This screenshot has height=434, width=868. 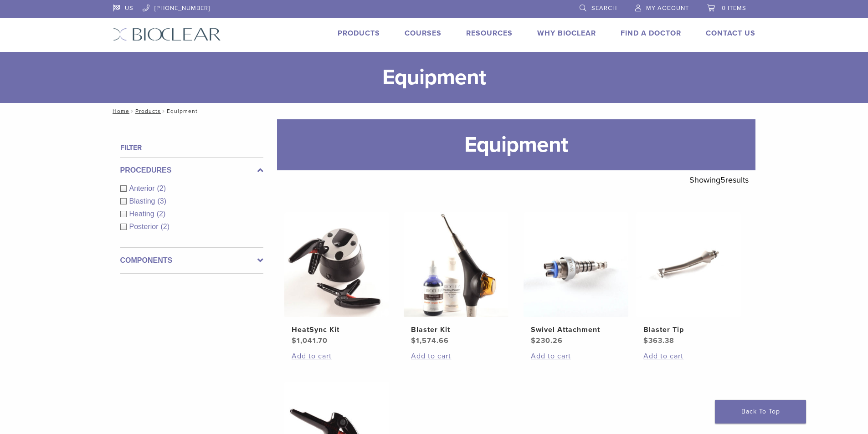 What do you see at coordinates (143, 188) in the screenshot?
I see `span: Anterior` at bounding box center [143, 188].